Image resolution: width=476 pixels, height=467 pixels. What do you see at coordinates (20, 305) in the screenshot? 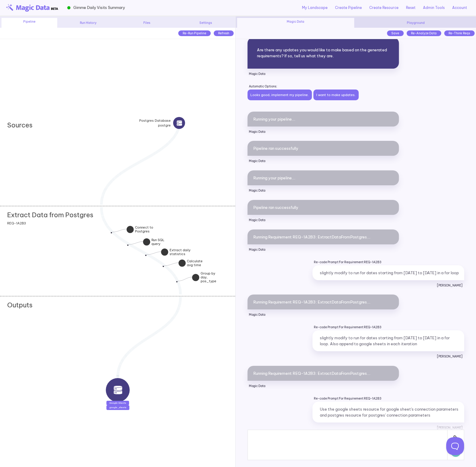
I see `h2: Outputs` at bounding box center [20, 305].